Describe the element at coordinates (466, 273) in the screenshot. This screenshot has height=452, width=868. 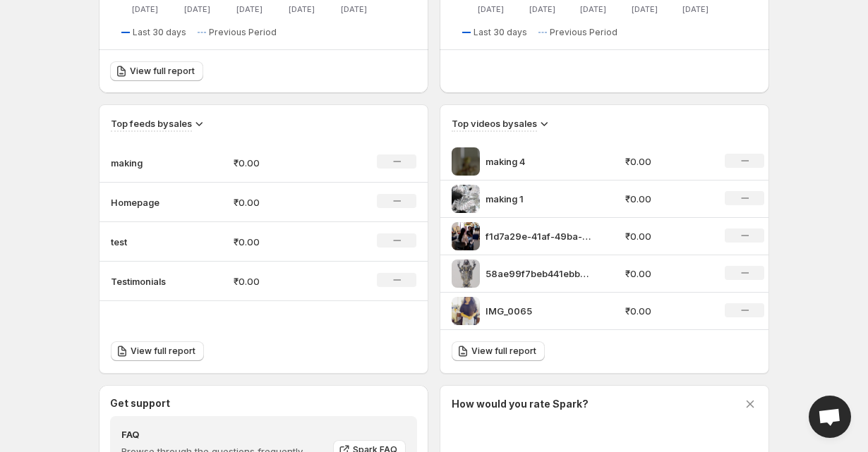
I see `img: 58ae99f7beb441ebbe32670b1c1049e1` at that location.